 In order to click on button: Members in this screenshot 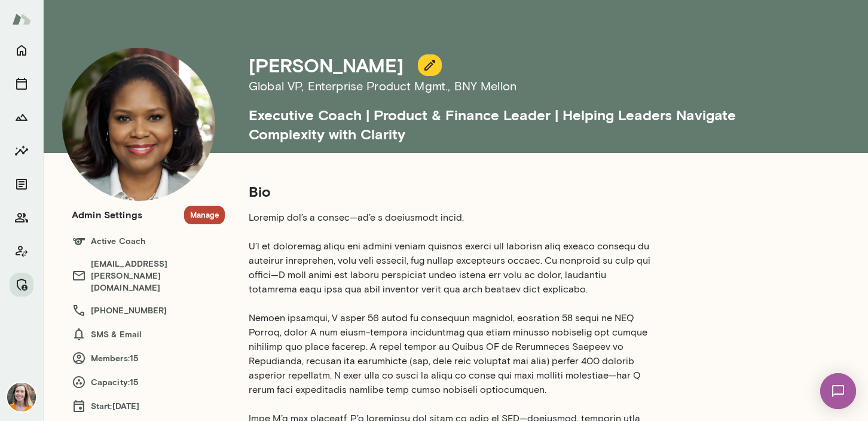, I will do `click(21, 217)`.